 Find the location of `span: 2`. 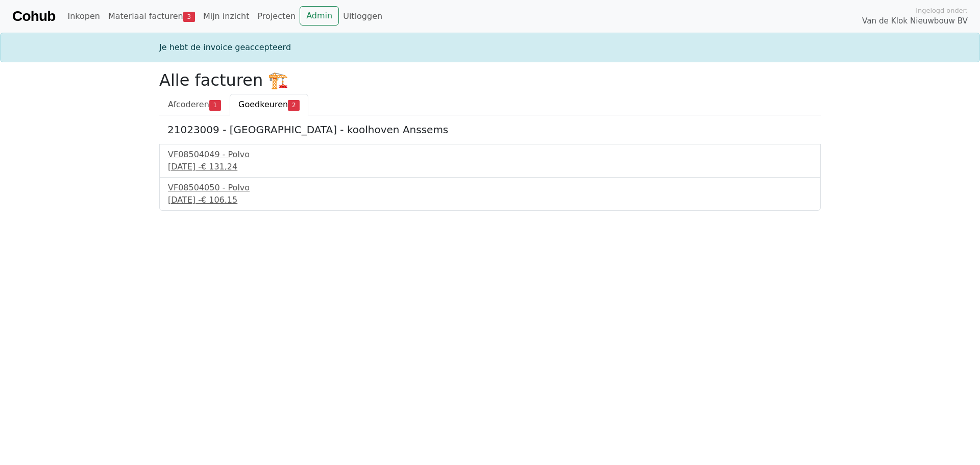

span: 2 is located at coordinates (293, 105).